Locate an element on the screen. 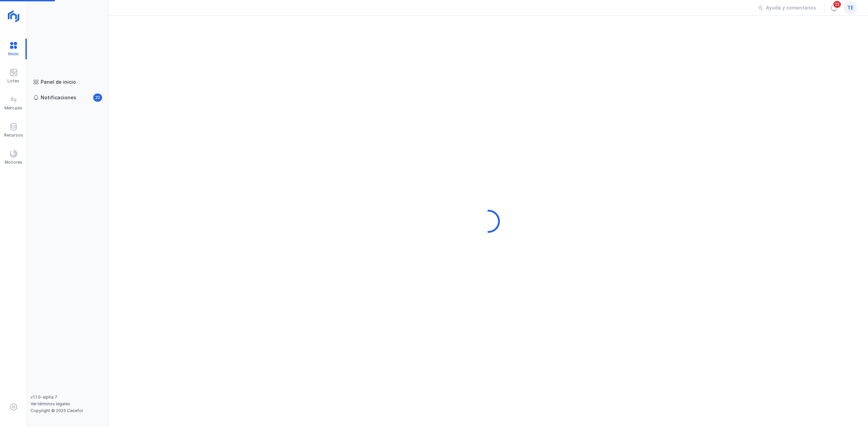  div: Ayuda y comentarios is located at coordinates (791, 8).